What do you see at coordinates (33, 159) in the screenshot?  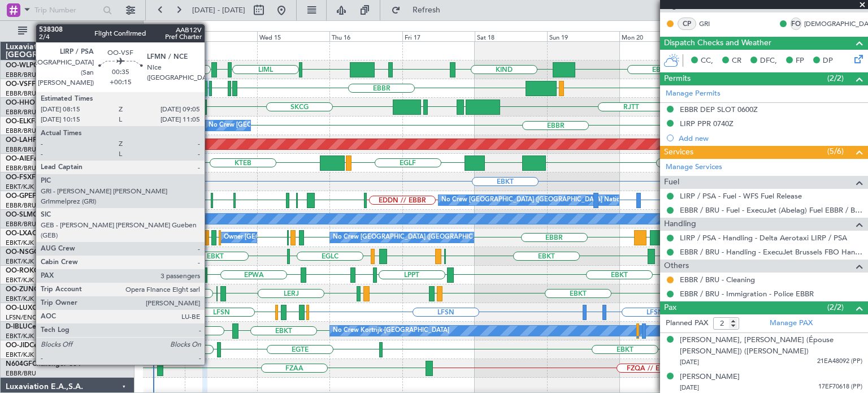 I see `a: OO-AIEFalcon 7X` at bounding box center [33, 159].